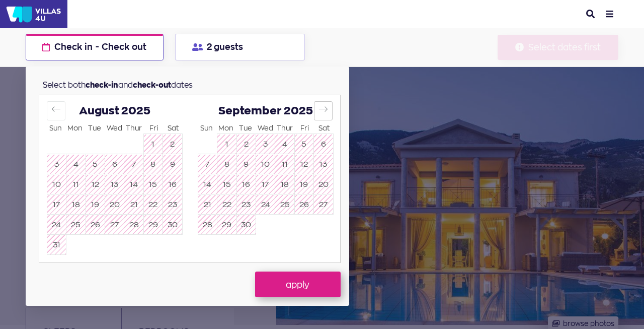 Image resolution: width=644 pixels, height=329 pixels. Describe the element at coordinates (250, 110) in the screenshot. I see `span: September` at that location.